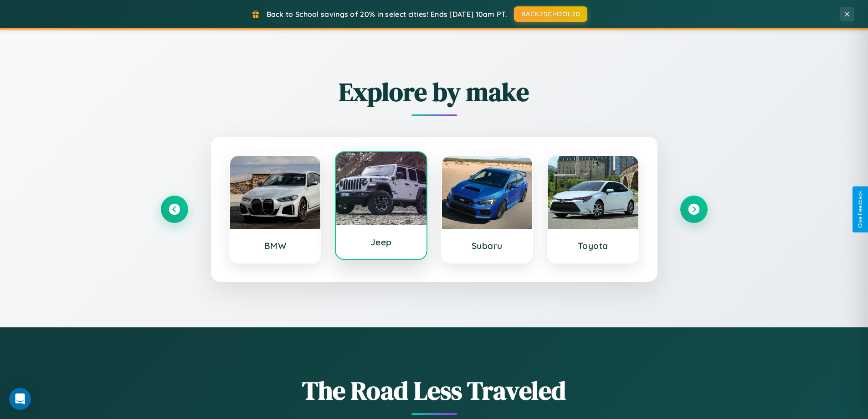  I want to click on h3: Jeep, so click(381, 242).